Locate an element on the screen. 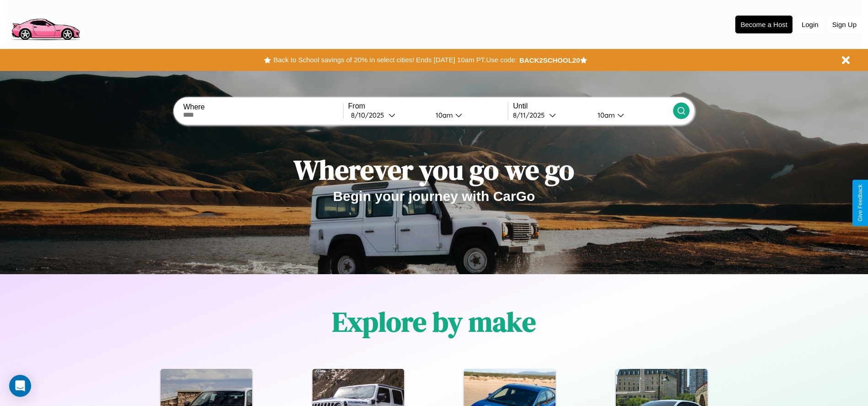  label: From is located at coordinates (428, 106).